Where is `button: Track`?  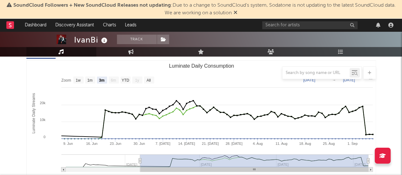 button: Track is located at coordinates (137, 39).